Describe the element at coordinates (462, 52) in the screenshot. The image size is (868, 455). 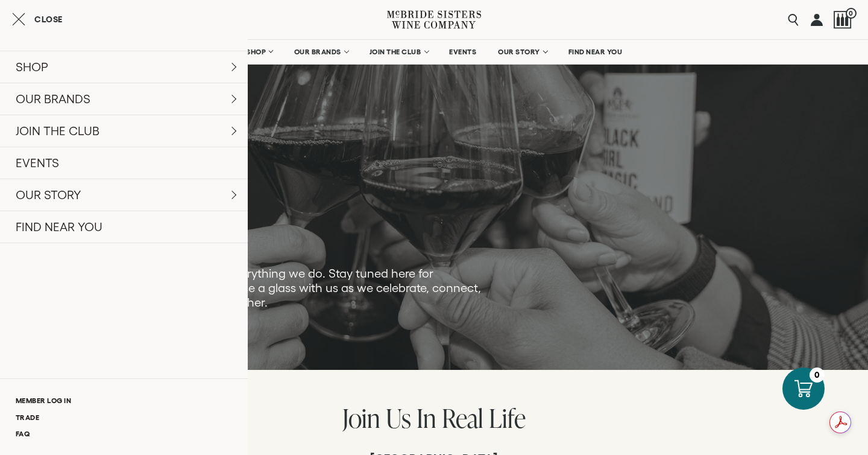
I see `span: EVENTS` at that location.